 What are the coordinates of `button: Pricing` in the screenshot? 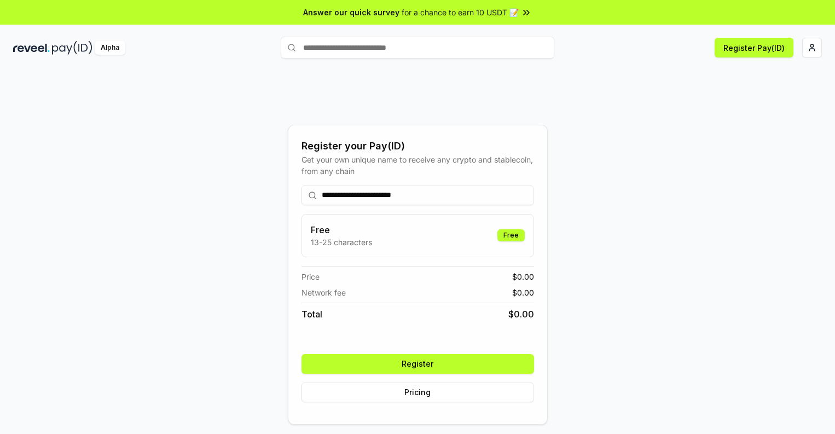 It's located at (418, 392).